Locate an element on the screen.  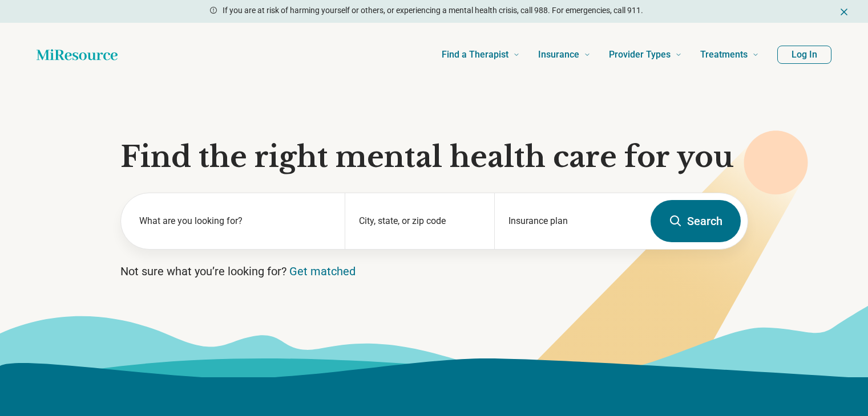
p: Not sure what you’re looking for? is located at coordinates (434, 272).